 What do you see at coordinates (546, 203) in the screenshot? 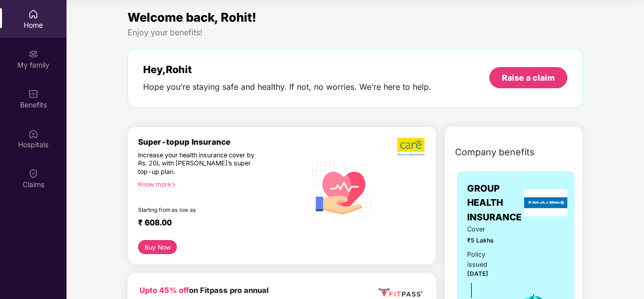
I see `img: insurerLogo` at bounding box center [546, 203].